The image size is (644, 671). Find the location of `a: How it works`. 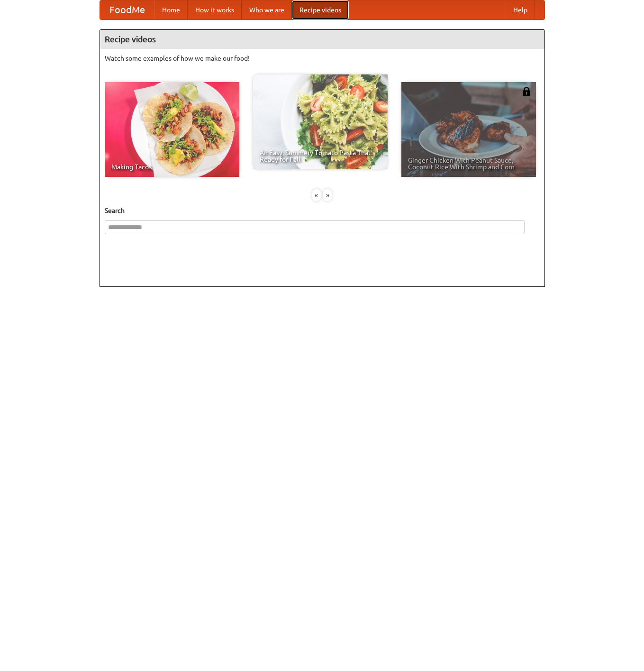

a: How it works is located at coordinates (215, 10).